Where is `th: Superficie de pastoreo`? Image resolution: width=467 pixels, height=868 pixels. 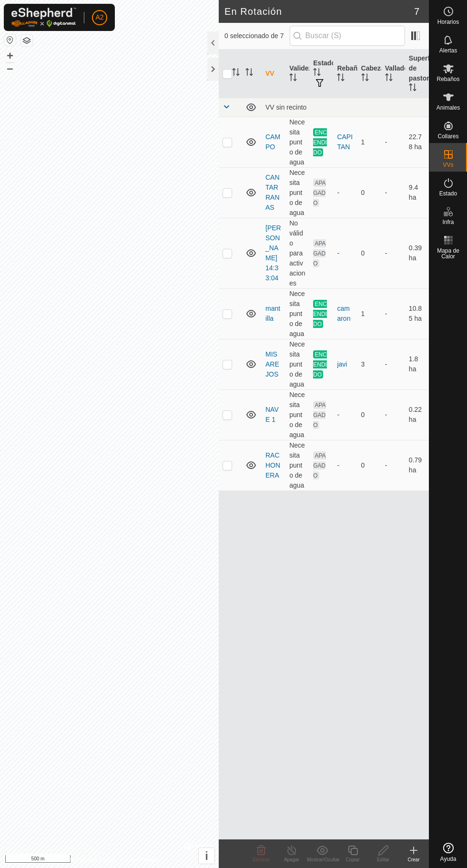 th: Superficie de pastoreo is located at coordinates (416, 74).